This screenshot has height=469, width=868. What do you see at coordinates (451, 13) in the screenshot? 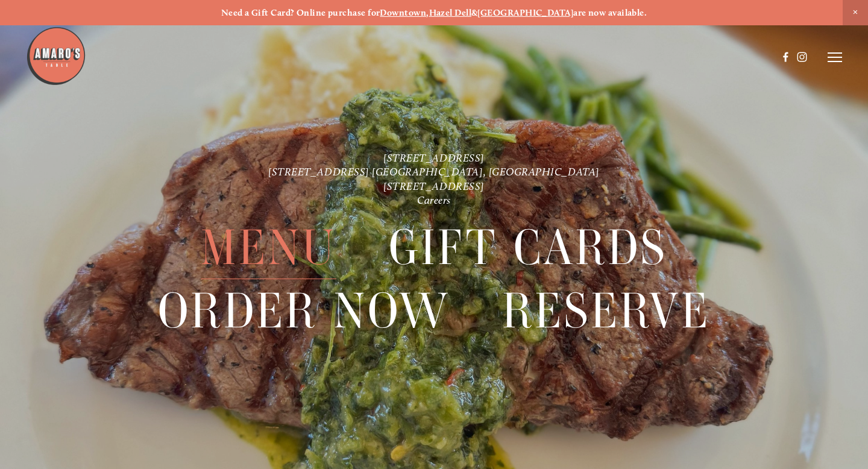
I see `a: Hazel Dell` at bounding box center [451, 13].